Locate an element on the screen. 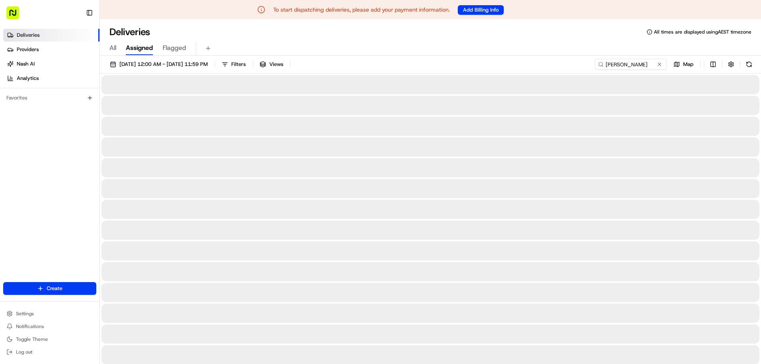 This screenshot has width=761, height=364. button: Add Billing Info is located at coordinates (481, 10).